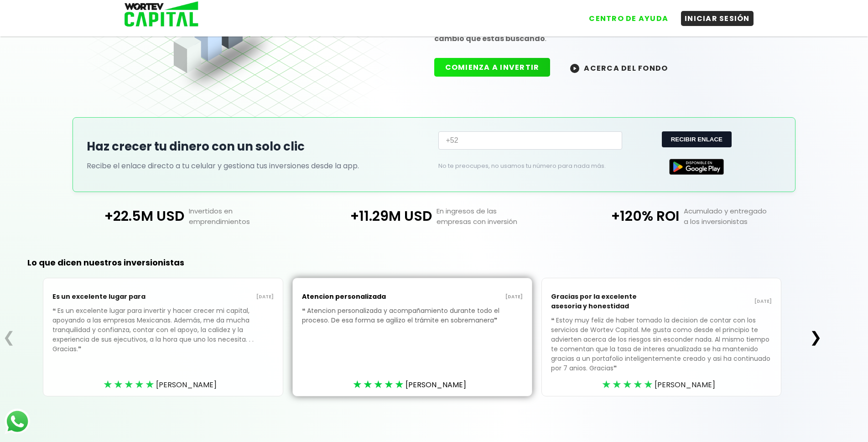 The image size is (868, 442). Describe the element at coordinates (108, 297) in the screenshot. I see `p: Es un excelente lugar para` at that location.